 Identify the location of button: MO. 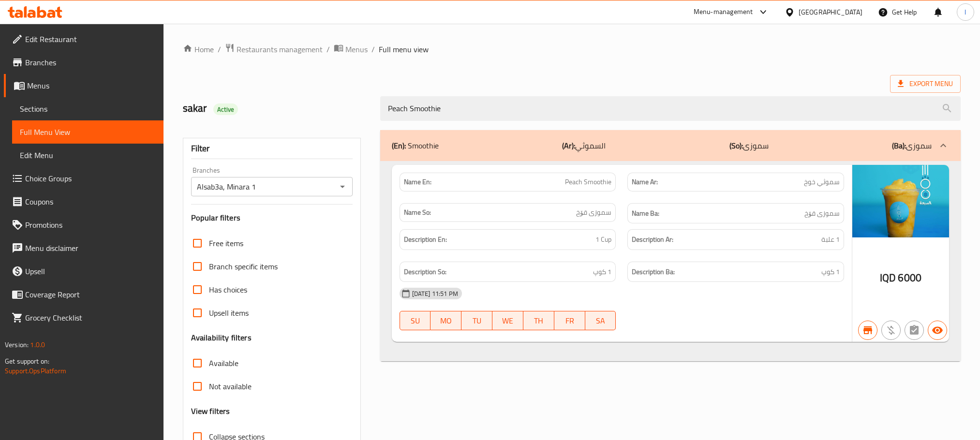
(446, 321).